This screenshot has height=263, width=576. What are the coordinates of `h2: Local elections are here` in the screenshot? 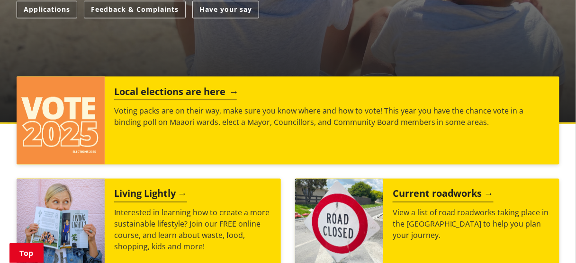 It's located at (175, 93).